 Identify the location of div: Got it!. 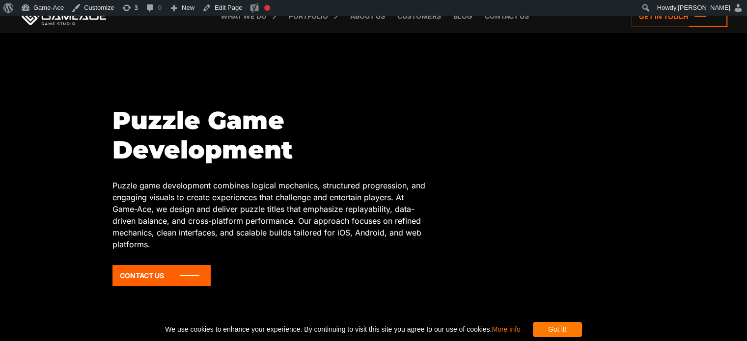
(558, 330).